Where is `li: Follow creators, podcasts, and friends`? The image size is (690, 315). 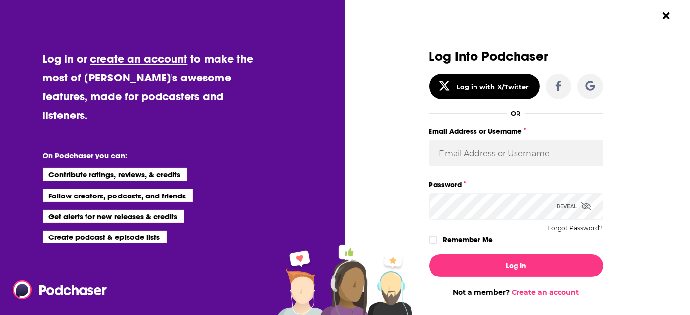
li: Follow creators, podcasts, and friends is located at coordinates (118, 196).